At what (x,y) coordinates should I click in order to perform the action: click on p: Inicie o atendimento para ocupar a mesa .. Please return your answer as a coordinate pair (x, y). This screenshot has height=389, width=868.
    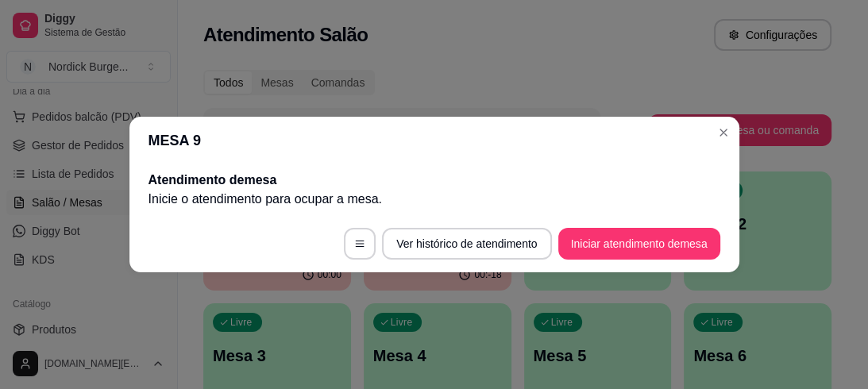
    Looking at the image, I should click on (434, 199).